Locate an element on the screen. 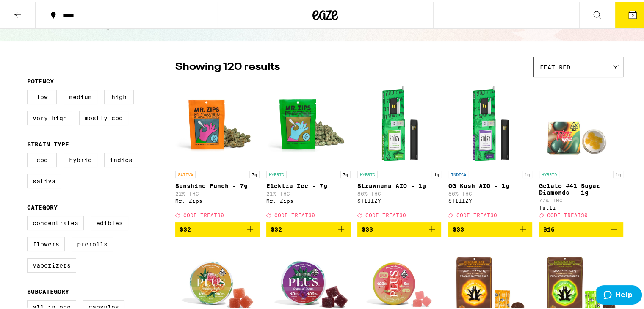 Image resolution: width=644 pixels, height=309 pixels. span: Help is located at coordinates (27, 10).